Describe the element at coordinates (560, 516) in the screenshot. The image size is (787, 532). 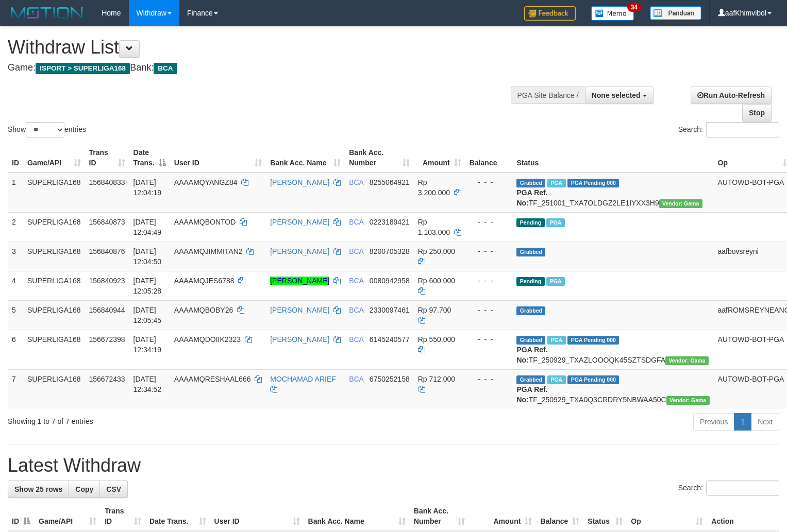
I see `th: Balance: activate to sort column ascending` at that location.